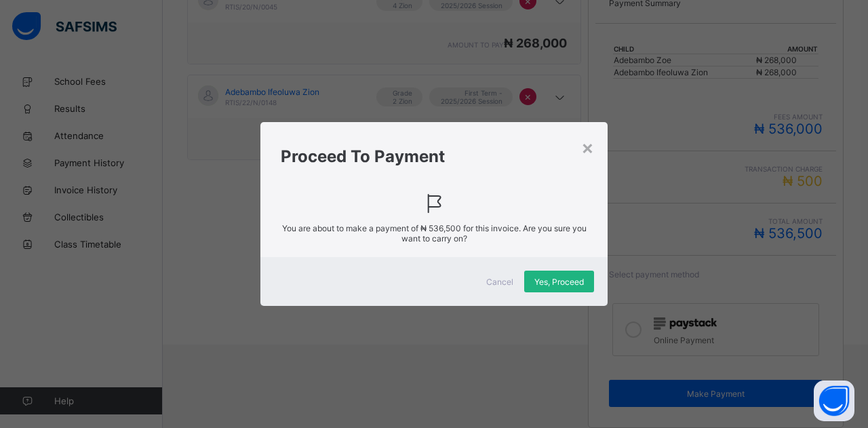 The image size is (868, 428). What do you see at coordinates (559, 281) in the screenshot?
I see `span: Yes, Proceed` at bounding box center [559, 281].